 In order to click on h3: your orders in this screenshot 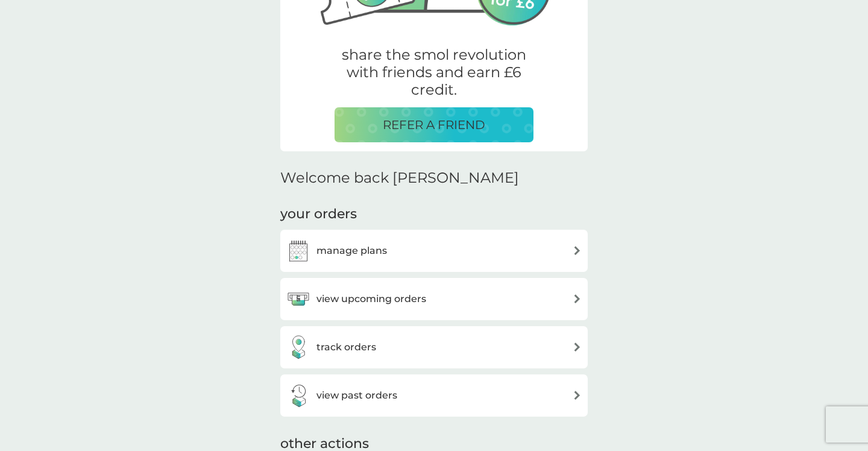, I will do `click(318, 214)`.